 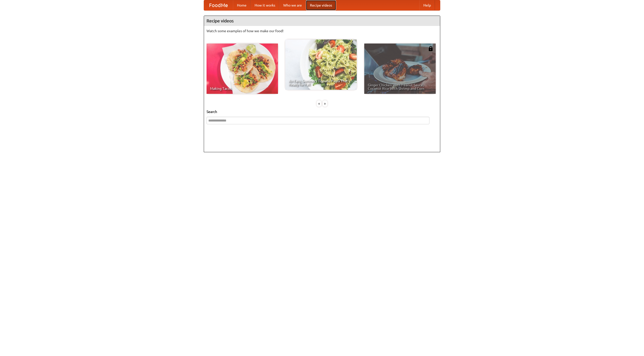 I want to click on span: An Easy, Summery Tomato Pasta That's Ready for Fall, so click(x=321, y=83).